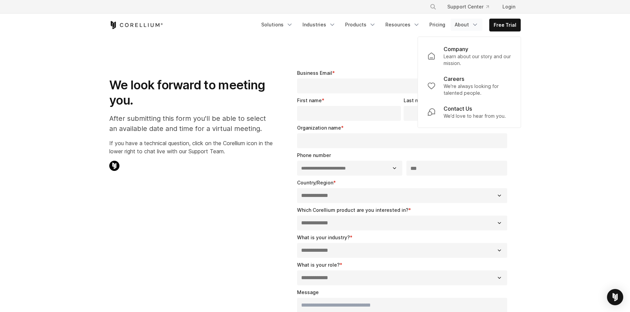 Image resolution: width=630 pixels, height=312 pixels. Describe the element at coordinates (453, 79) in the screenshot. I see `p: Careers` at that location.